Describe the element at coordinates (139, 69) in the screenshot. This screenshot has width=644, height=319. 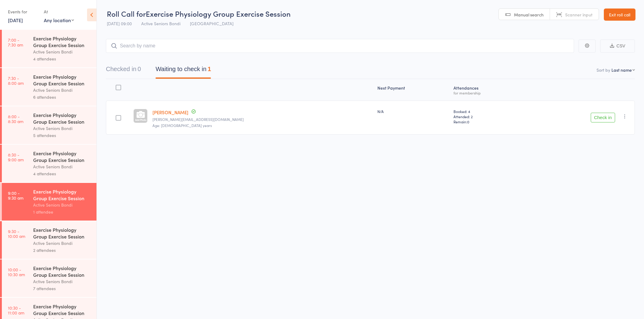
I see `div: 0` at that location.